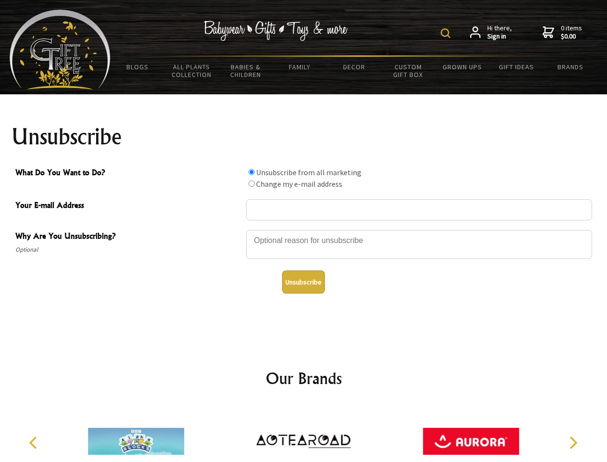 The image size is (607, 462). I want to click on a: Custom Gift Box, so click(408, 71).